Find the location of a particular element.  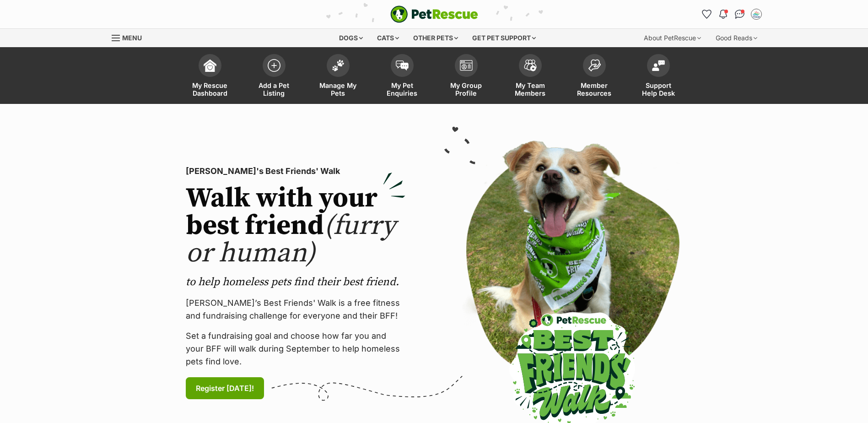

img: notifications-46538b983faf8c2785f20acdc204bb7945ddae34d4c08c2a6579f10ce5e182be.svg is located at coordinates (723, 14).